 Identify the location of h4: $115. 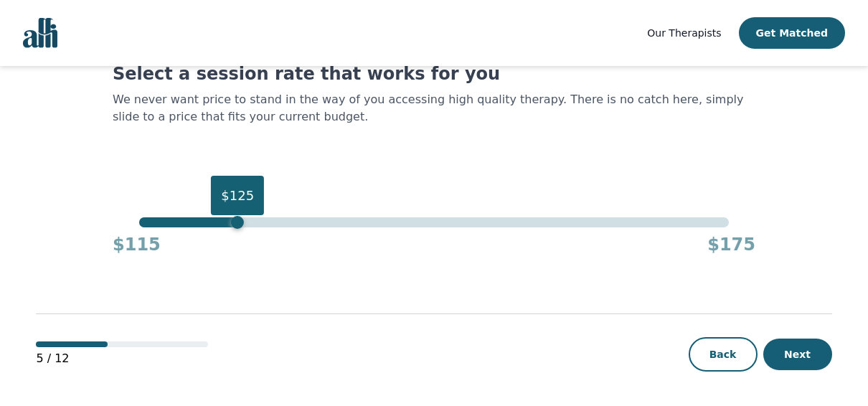
(136, 245).